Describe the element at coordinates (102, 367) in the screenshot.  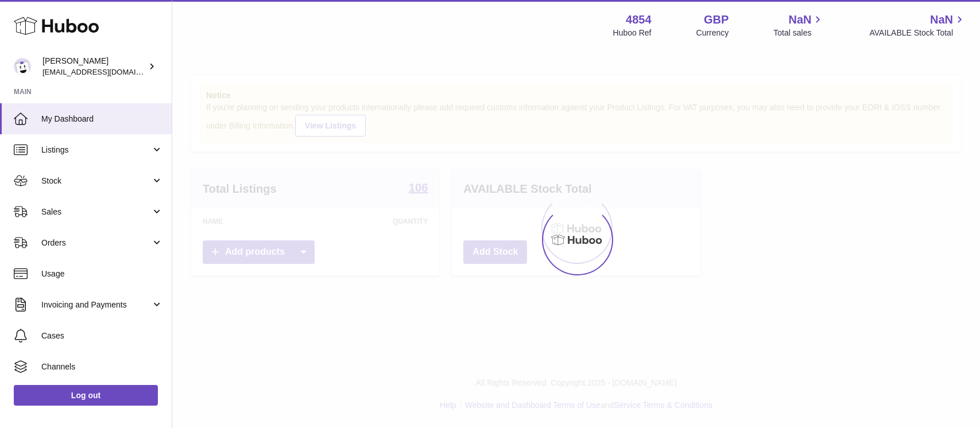
I see `span: Channels` at that location.